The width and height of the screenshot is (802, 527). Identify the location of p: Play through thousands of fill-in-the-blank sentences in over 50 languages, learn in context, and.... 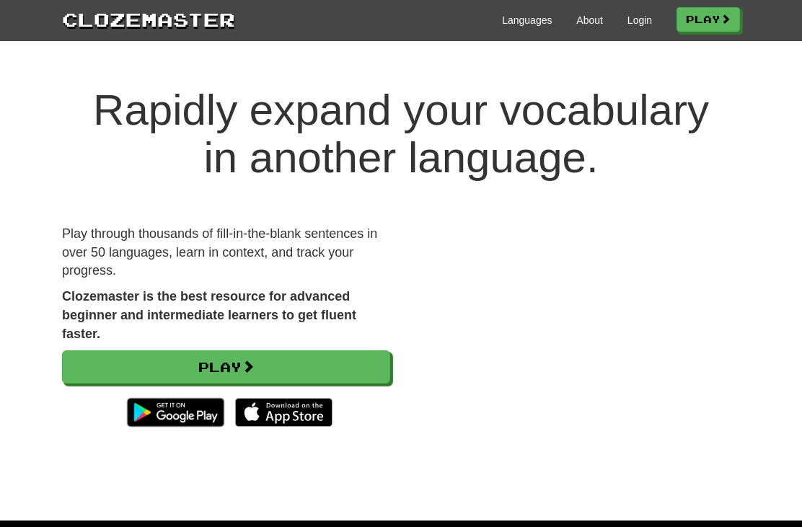
(226, 253).